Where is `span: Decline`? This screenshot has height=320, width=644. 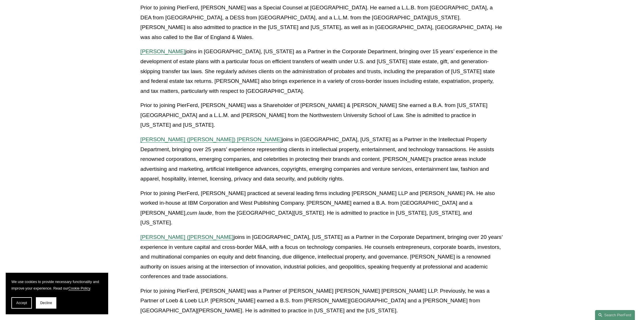
span: Decline is located at coordinates (46, 303).